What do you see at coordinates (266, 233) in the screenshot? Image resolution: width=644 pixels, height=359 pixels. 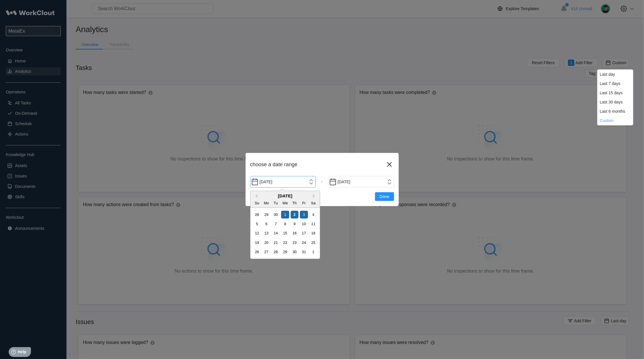 I see `div: Choose Monday, October 13th, 2025` at bounding box center [266, 233].